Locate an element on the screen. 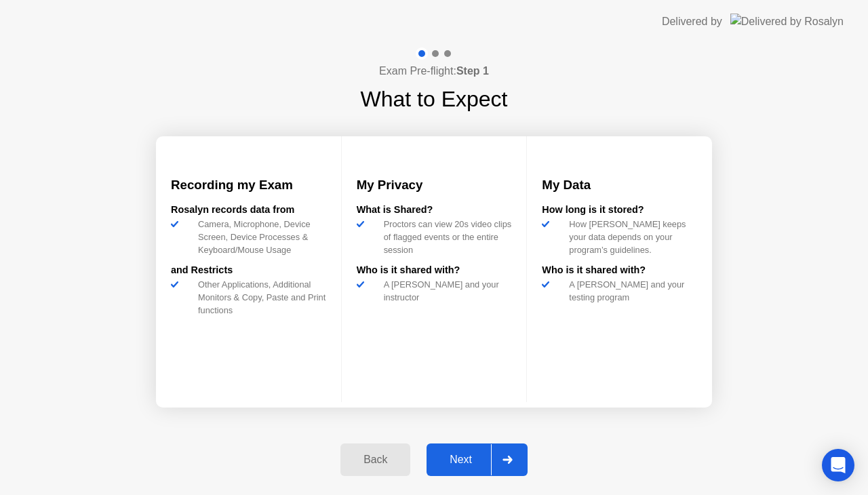 The width and height of the screenshot is (868, 495). h3: My Data is located at coordinates (619, 185).